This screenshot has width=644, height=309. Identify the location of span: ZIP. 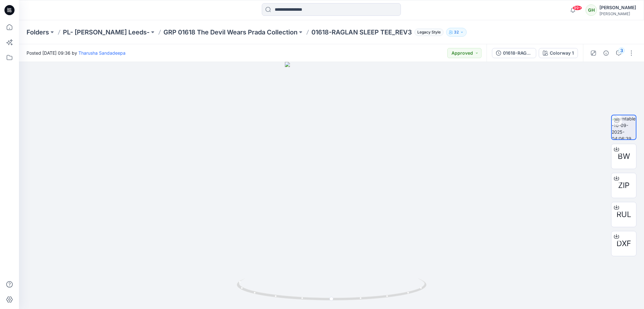
(624, 185).